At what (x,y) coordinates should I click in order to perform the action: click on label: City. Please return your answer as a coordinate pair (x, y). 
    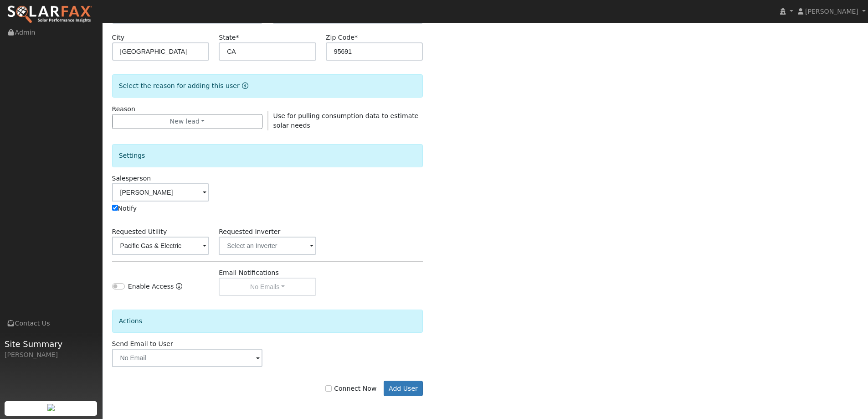
    Looking at the image, I should click on (119, 38).